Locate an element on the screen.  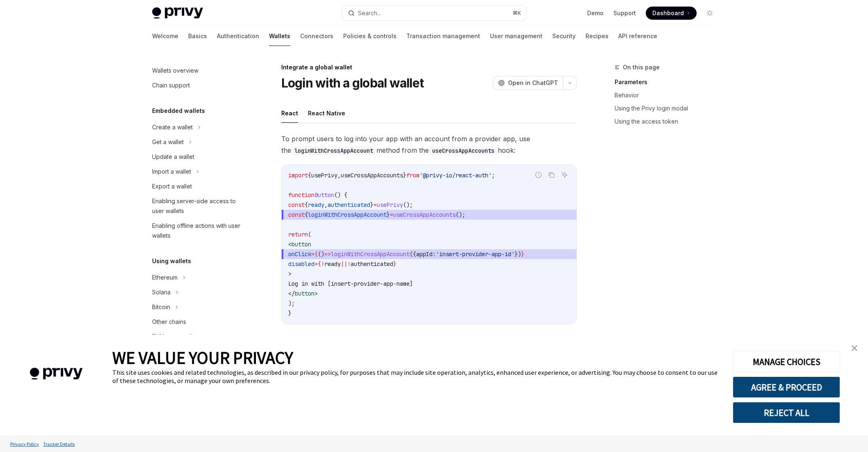
a: Wallets is located at coordinates (280, 36).